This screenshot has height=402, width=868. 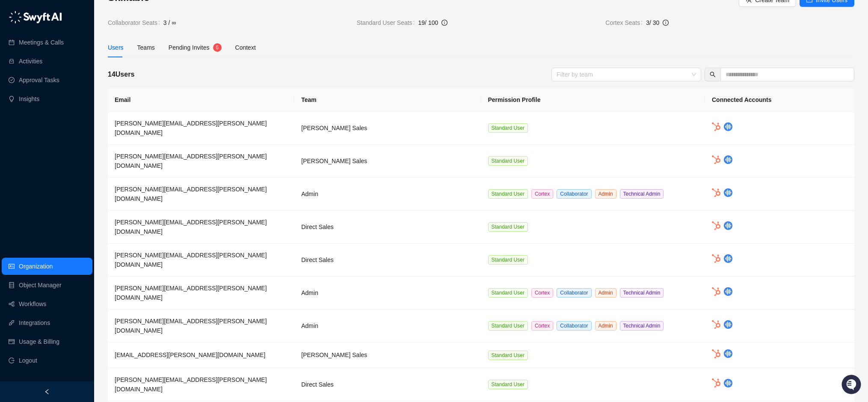 What do you see at coordinates (28, 361) in the screenshot?
I see `span: Logout` at bounding box center [28, 361].